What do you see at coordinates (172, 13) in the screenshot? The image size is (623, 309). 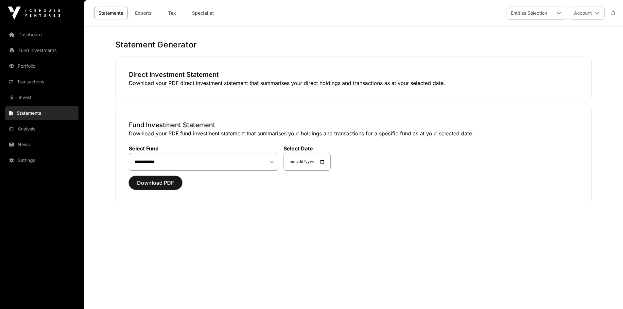 I see `a: Tax` at bounding box center [172, 13].